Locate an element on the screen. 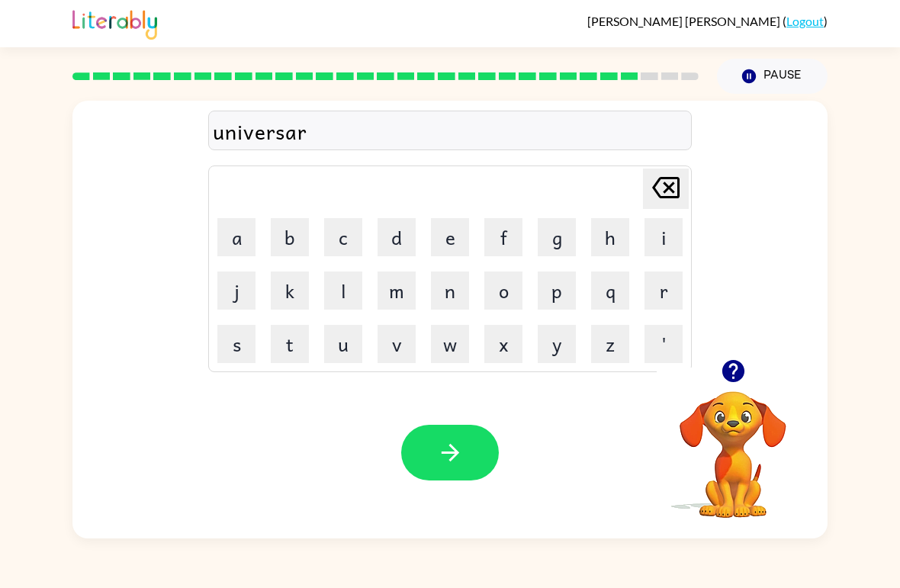 The width and height of the screenshot is (900, 588). button: c is located at coordinates (343, 237).